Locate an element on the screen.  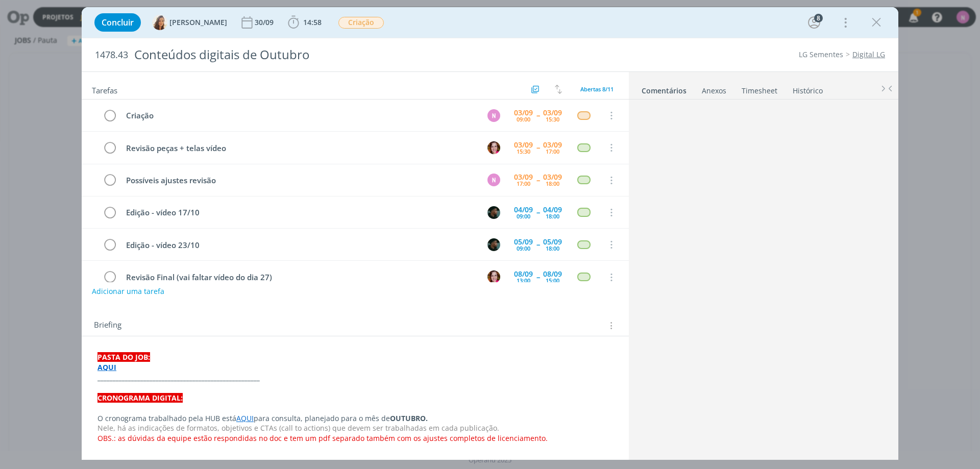
img: V is located at coordinates (160, 22).